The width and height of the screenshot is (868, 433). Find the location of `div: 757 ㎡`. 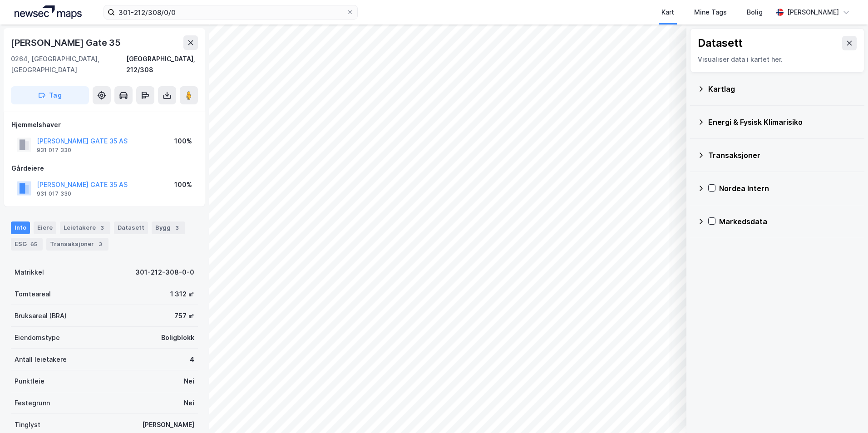

div: 757 ㎡ is located at coordinates (184, 316).